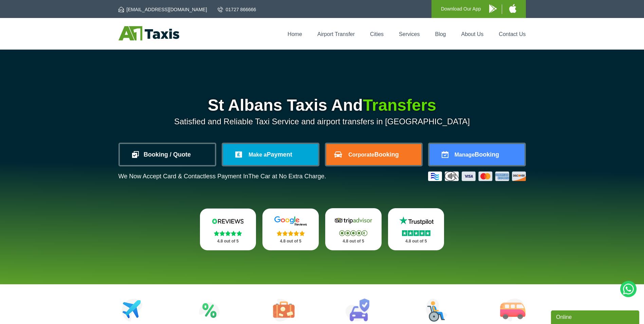 This screenshot has height=324, width=644. Describe the element at coordinates (513, 8) in the screenshot. I see `img: A1 Taxis iPhone App` at that location.